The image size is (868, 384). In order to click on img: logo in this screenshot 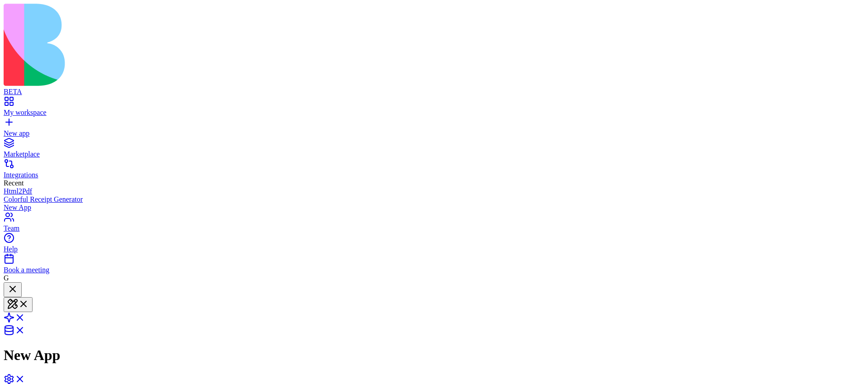, I will do `click(185, 45)`.